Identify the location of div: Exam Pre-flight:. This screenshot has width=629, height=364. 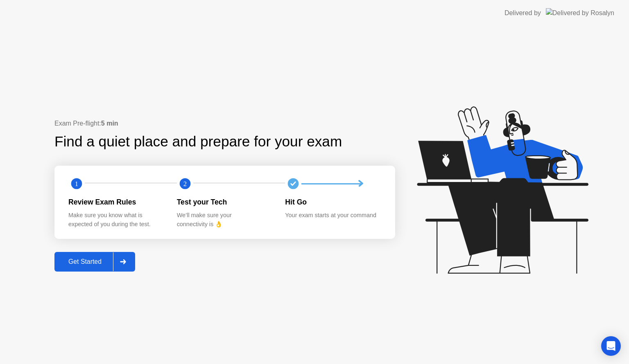
(225, 123).